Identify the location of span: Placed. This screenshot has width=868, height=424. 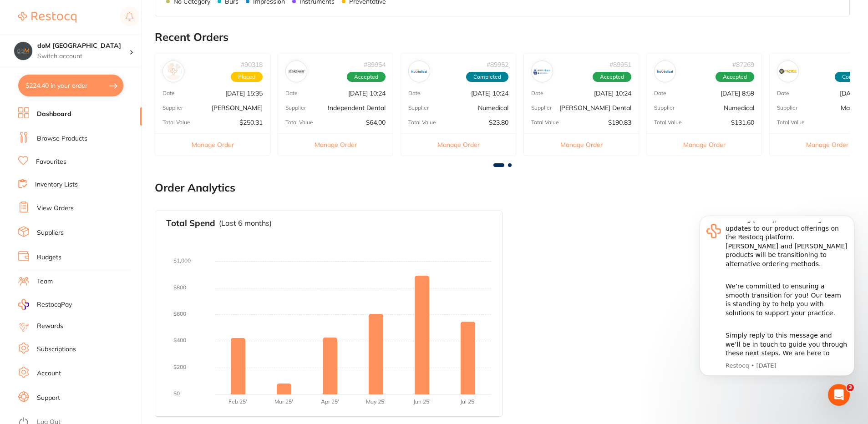
(247, 77).